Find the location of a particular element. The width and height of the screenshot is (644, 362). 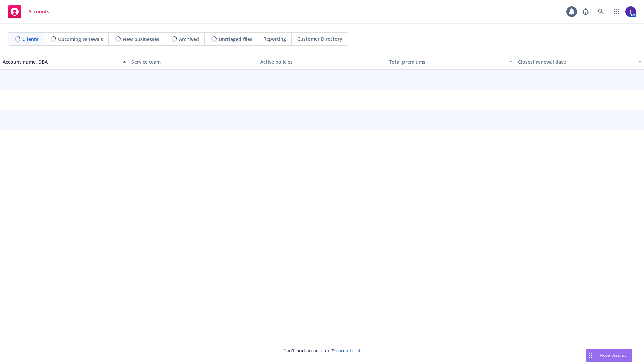

span: Clients is located at coordinates (30, 39).